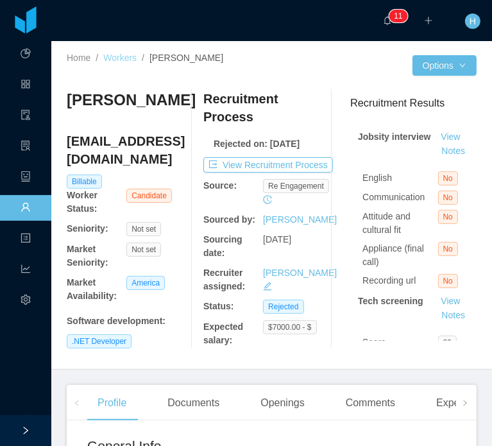 The width and height of the screenshot is (492, 446). I want to click on h3: Recruitment Results, so click(413, 103).